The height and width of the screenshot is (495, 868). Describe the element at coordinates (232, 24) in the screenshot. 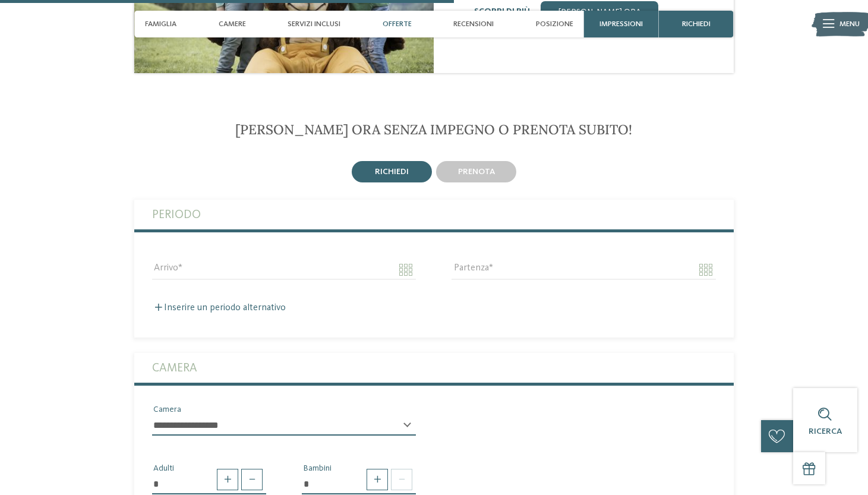

I see `span: Camere` at that location.